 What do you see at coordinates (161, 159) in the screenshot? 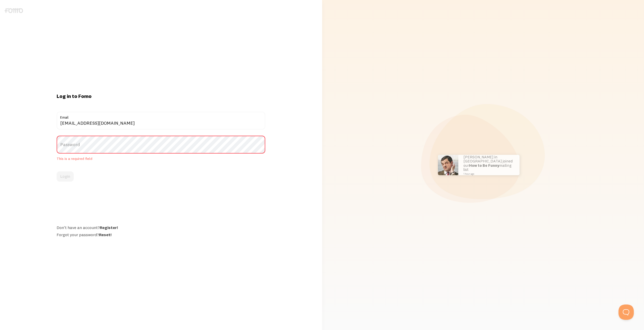
I see `span: This is a required field` at bounding box center [161, 159].